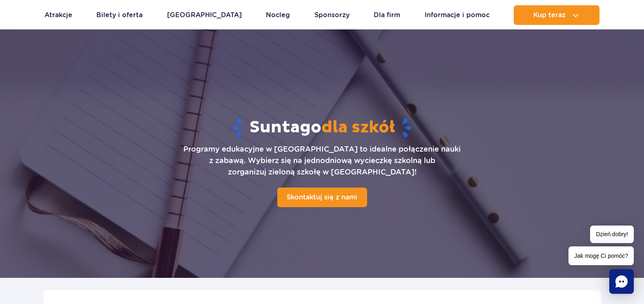 The width and height of the screenshot is (644, 304). Describe the element at coordinates (601, 256) in the screenshot. I see `span: Jak mogę Ci pomóc?` at that location.